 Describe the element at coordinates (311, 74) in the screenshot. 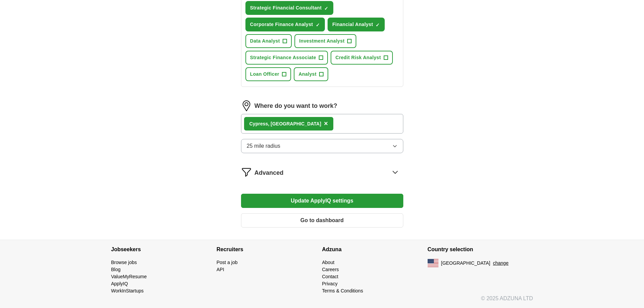

I see `button: Analyst` at that location.